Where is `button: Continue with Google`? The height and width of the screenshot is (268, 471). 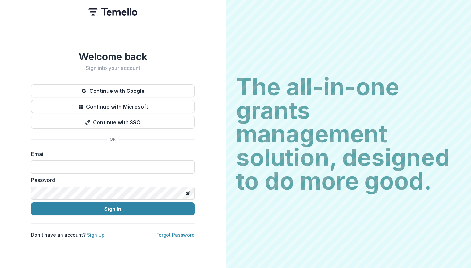
button: Continue with Google is located at coordinates (113, 91).